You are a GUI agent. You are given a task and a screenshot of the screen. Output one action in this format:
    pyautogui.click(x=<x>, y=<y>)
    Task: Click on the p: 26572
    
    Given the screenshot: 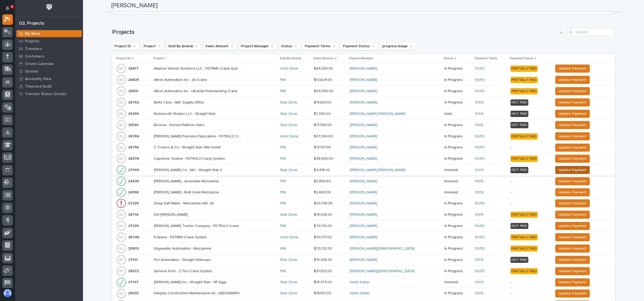 What is the action you would take?
    pyautogui.click(x=134, y=270)
    